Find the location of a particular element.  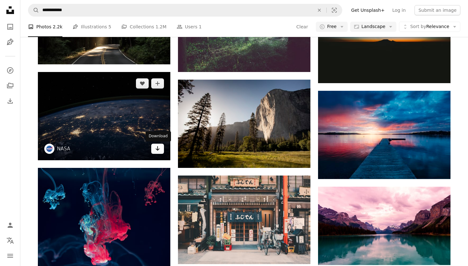

a: landmark photography of trees near rocky mountain under blue skies daytime is located at coordinates (244, 123).